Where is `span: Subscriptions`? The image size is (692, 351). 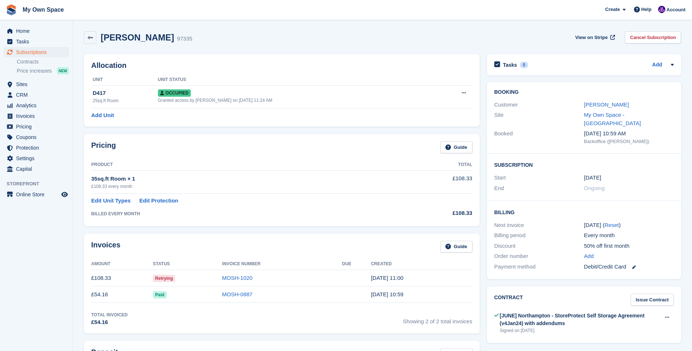
span: Subscriptions is located at coordinates (38, 52).